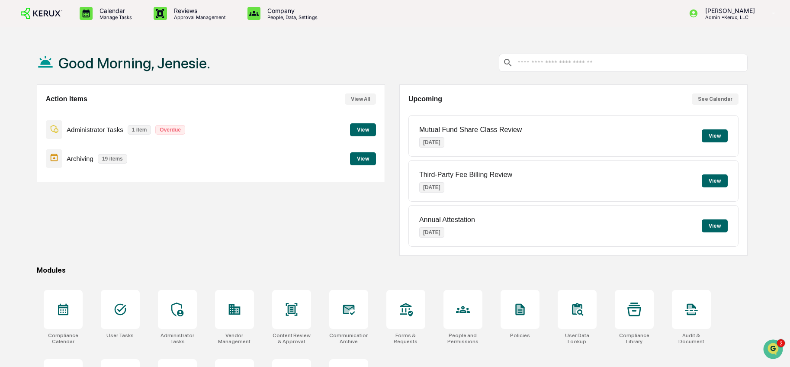 This screenshot has height=367, width=790. Describe the element at coordinates (139, 130) in the screenshot. I see `p: 1 item` at that location.